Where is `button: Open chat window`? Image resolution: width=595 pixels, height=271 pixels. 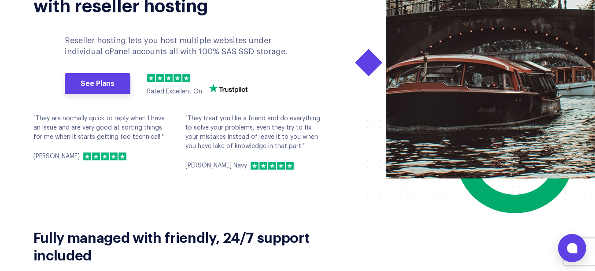
button: Open chat window is located at coordinates (572, 248).